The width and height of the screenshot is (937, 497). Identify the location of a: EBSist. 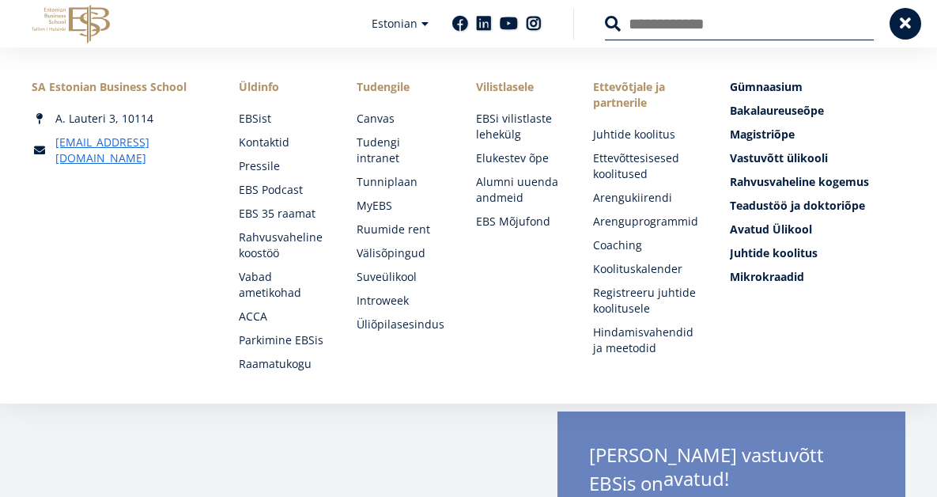
(282, 119).